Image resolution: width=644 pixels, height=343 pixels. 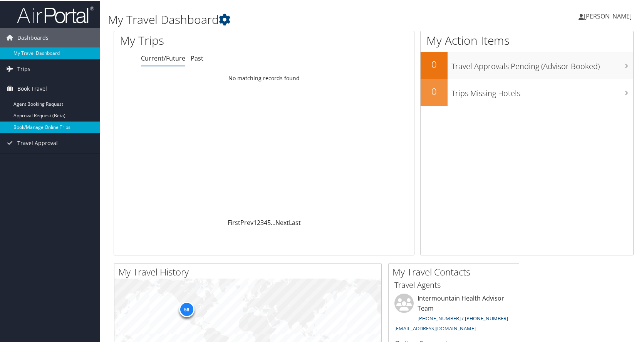 What do you see at coordinates (285, 19) in the screenshot?
I see `h1: My Travel Dashboard` at bounding box center [285, 19].